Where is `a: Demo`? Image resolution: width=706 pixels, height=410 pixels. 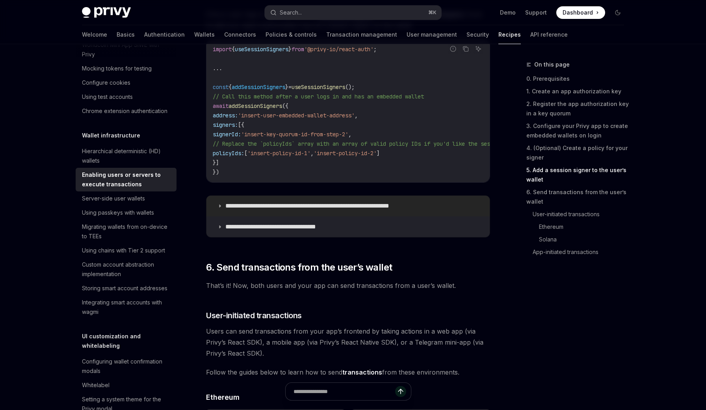
a: Demo is located at coordinates (508, 13).